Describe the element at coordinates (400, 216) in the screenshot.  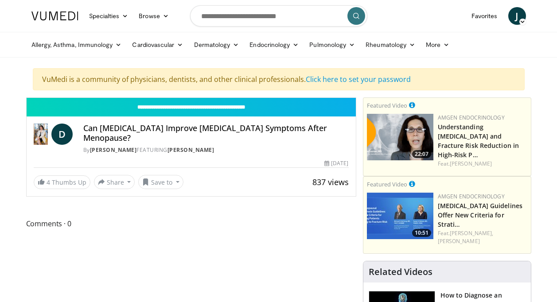
I see `img: 7b525459-078d-43af-84f9-5c25155c8fbb.png.150x105_q85_crop-smart_upscale.jpg` at that location.